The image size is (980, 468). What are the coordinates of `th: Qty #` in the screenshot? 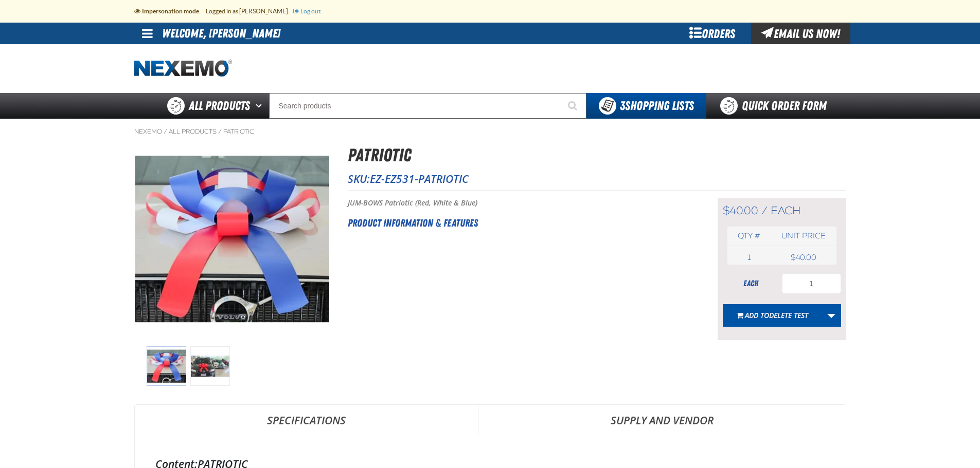 It's located at (749, 236).